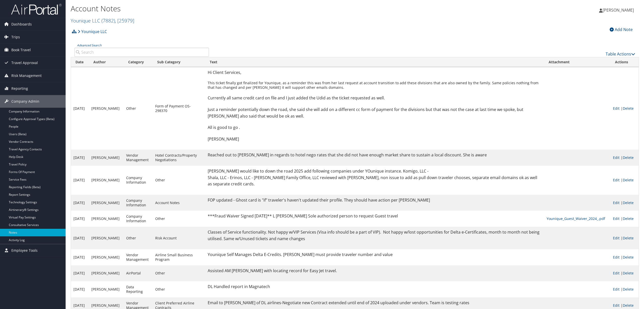  Describe the element at coordinates (16, 37) in the screenshot. I see `span: Trips` at that location.